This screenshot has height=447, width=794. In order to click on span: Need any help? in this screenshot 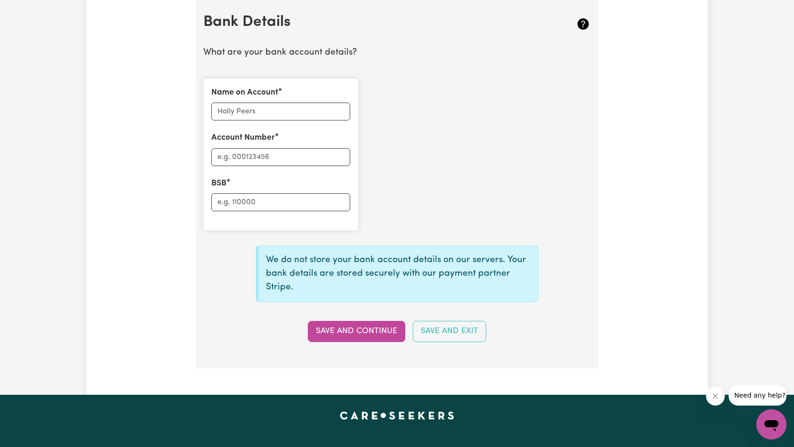, I will do `click(31, 10)`.